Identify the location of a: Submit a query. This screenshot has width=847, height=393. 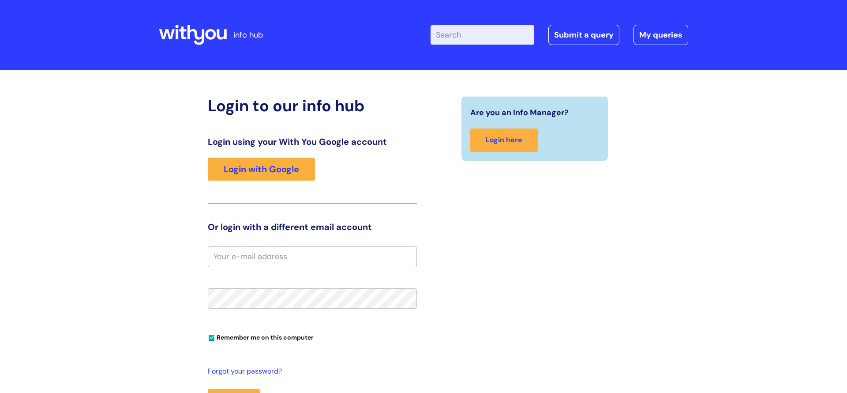
(584, 35).